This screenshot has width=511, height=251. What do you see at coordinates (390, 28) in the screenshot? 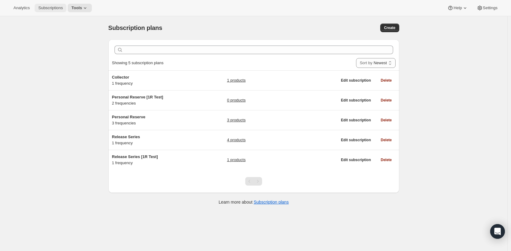
I see `span: Create` at bounding box center [390, 28].